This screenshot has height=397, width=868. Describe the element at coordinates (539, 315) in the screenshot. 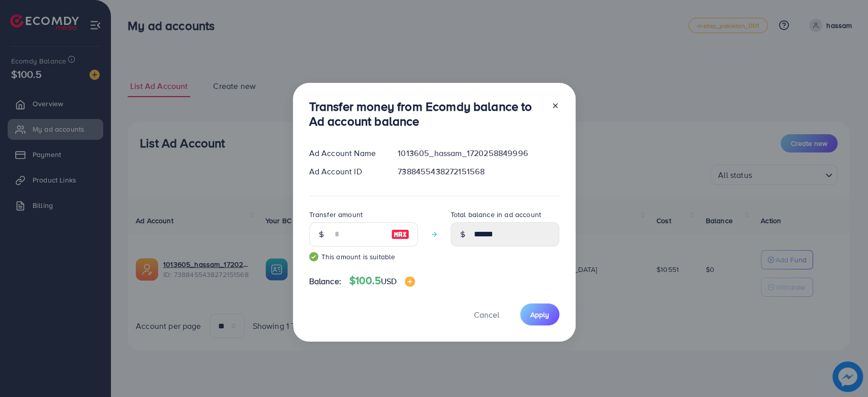

I see `span: Apply` at that location.